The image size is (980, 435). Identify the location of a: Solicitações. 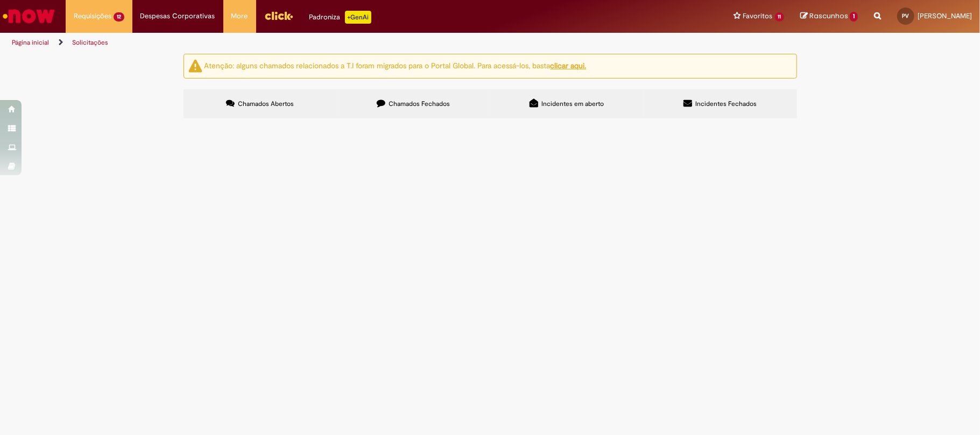
(90, 42).